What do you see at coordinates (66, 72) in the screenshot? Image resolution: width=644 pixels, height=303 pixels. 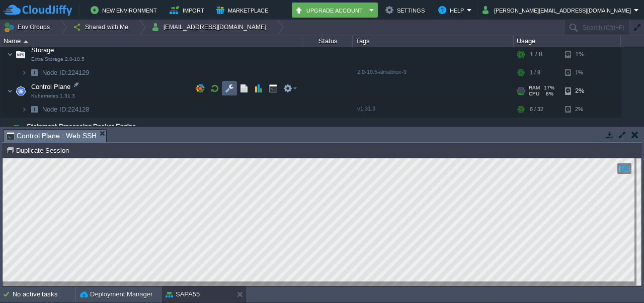 I see `span: 224129` at bounding box center [66, 72].